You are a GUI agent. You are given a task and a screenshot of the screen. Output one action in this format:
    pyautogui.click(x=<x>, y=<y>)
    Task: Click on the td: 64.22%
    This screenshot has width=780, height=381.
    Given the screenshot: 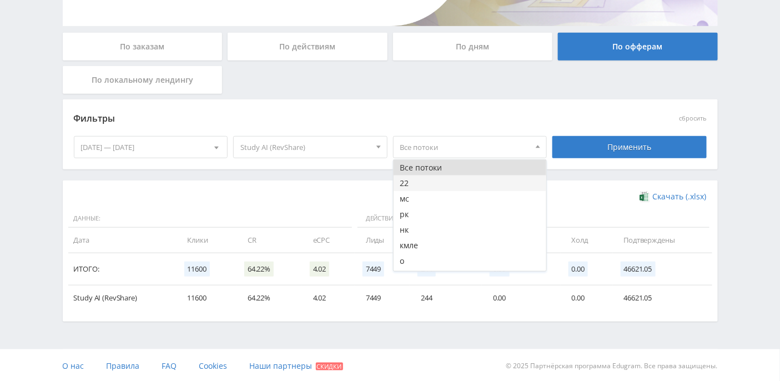 What is the action you would take?
    pyautogui.click(x=269, y=298)
    